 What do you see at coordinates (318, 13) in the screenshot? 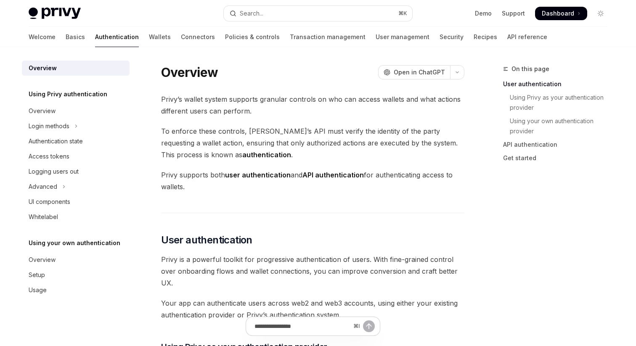
I see `button: Open search` at bounding box center [318, 13].